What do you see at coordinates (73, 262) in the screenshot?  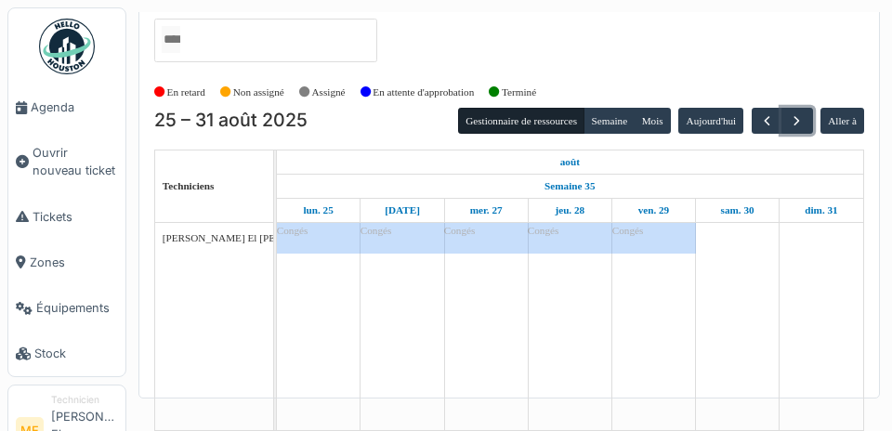 I see `span: Zones` at bounding box center [73, 262].